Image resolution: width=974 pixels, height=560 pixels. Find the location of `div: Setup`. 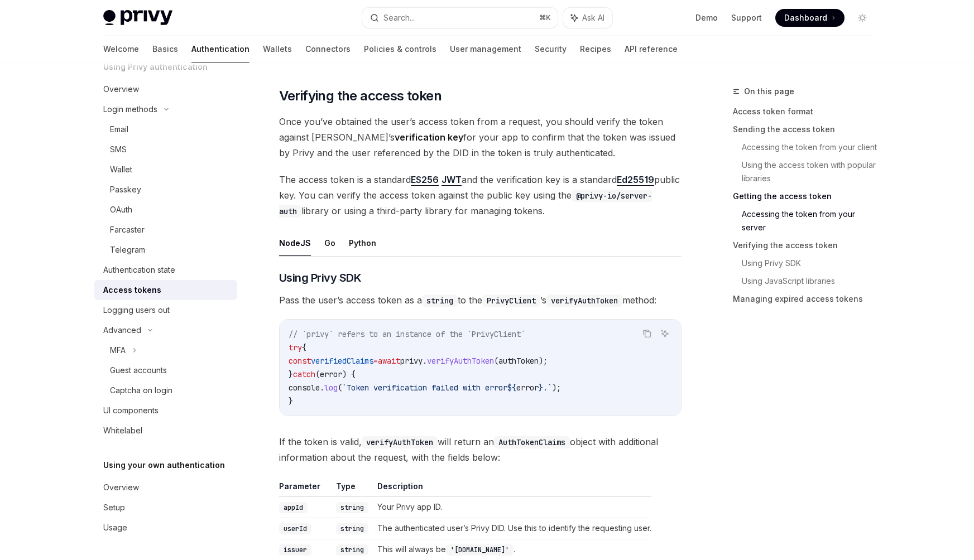

div: Setup is located at coordinates (114, 508).